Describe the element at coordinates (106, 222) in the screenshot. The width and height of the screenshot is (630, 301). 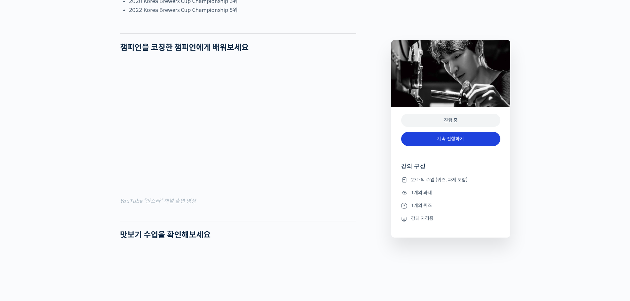
I see `span: 설정` at that location.